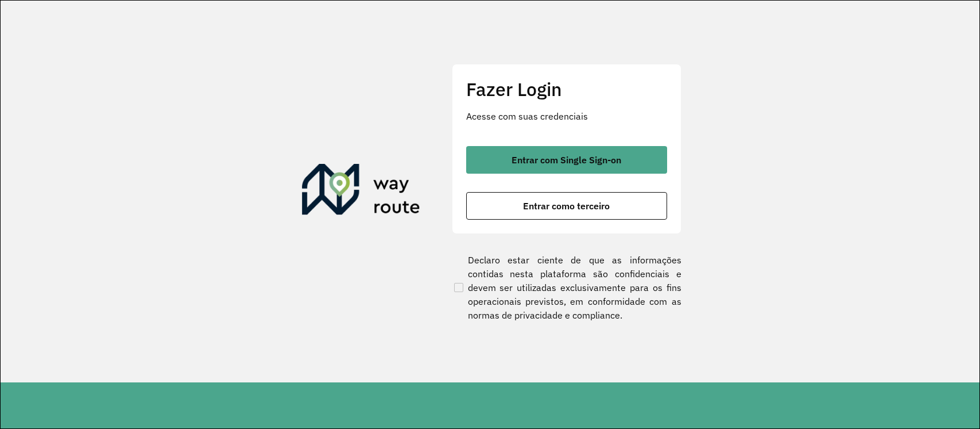 Image resolution: width=980 pixels, height=429 pixels. I want to click on img: Roteirizador AmbevTech, so click(361, 192).